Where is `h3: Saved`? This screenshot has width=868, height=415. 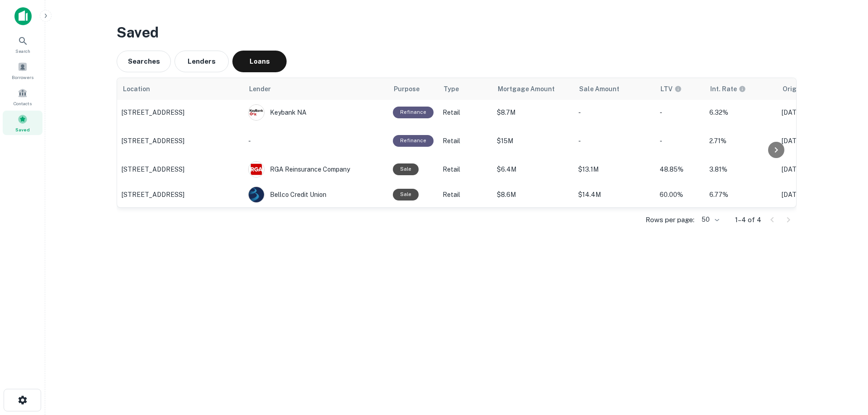 h3: Saved is located at coordinates (456, 33).